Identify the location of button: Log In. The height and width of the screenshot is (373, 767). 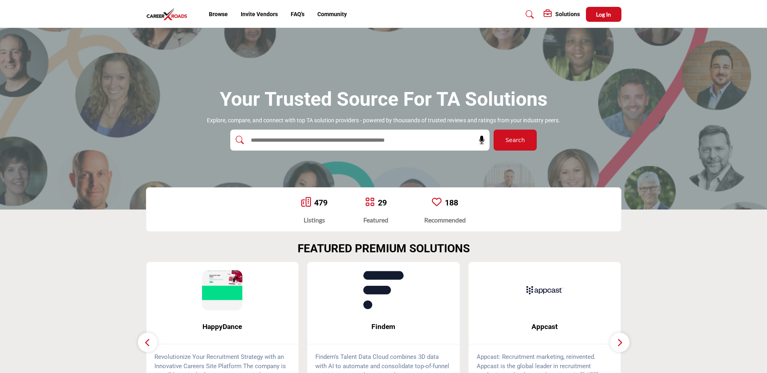
(604, 14).